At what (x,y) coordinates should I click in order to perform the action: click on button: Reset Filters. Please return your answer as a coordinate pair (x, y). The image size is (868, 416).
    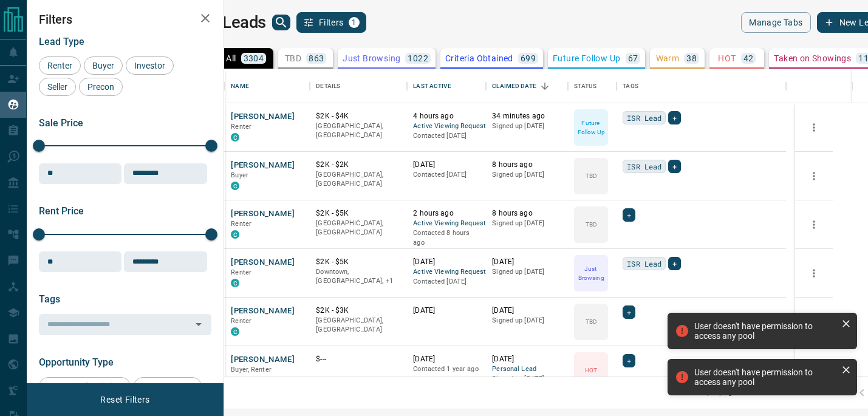
    Looking at the image, I should click on (125, 400).